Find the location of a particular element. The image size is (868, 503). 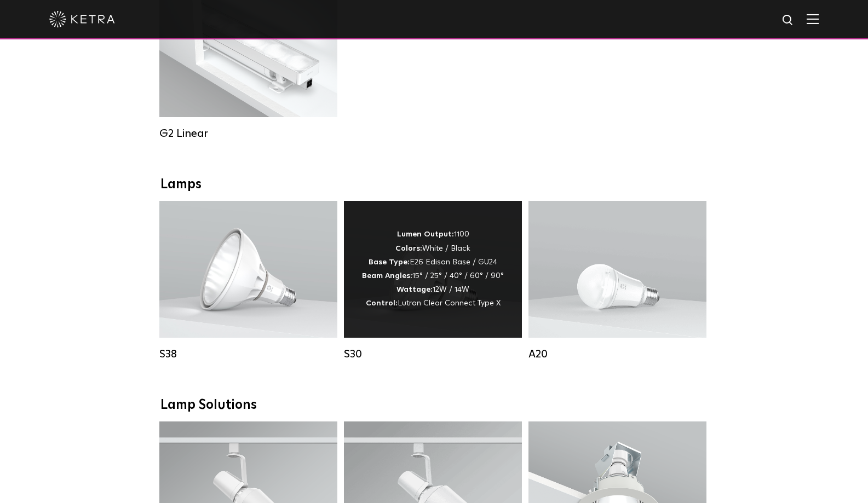

div: S30 is located at coordinates (432, 354).